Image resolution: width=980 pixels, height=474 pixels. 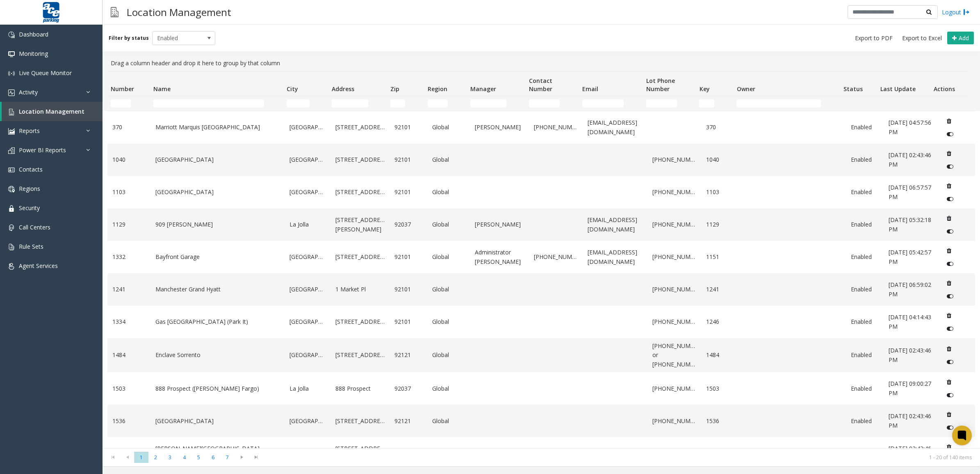 What do you see at coordinates (603, 103) in the screenshot?
I see `input: Email Filter` at bounding box center [603, 103].